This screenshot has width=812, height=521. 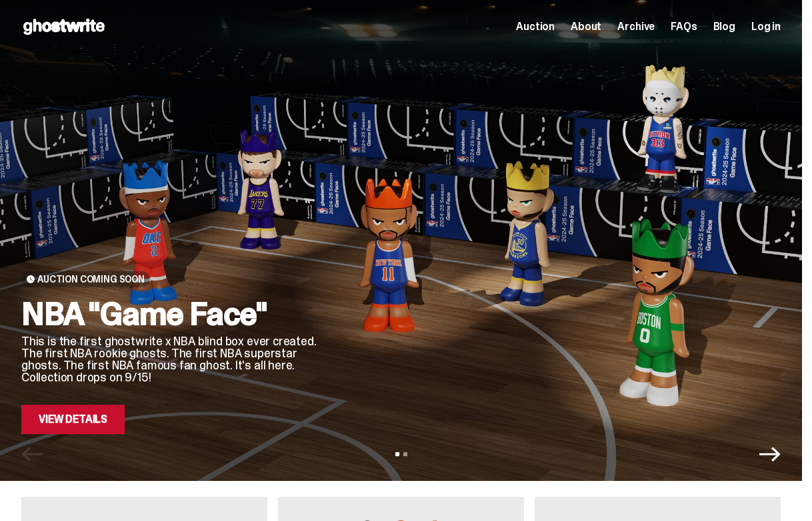 I want to click on span: Auction, so click(x=536, y=27).